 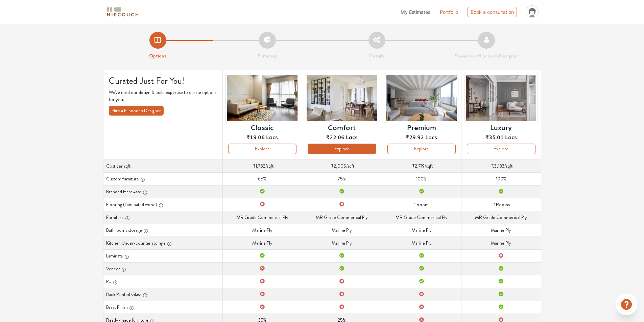 I want to click on span: ₹19.06, so click(x=256, y=137).